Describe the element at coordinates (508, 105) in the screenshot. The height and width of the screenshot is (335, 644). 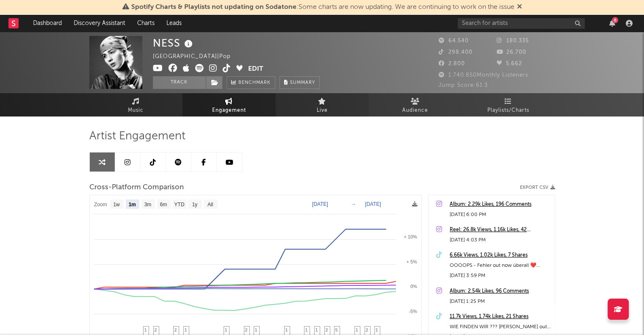
I see `a: Playlists/Charts` at that location.